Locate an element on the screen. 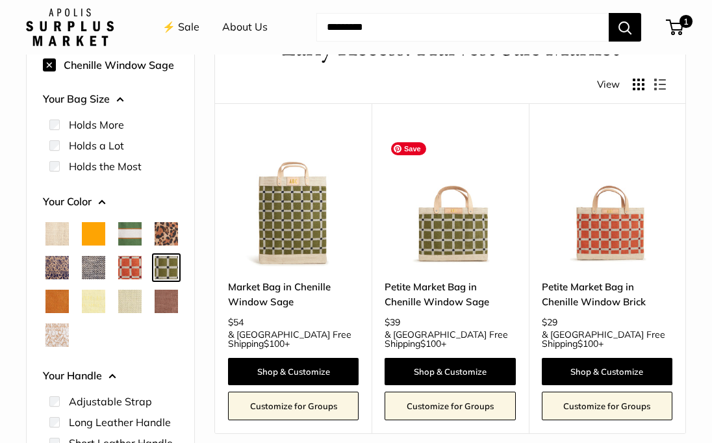 This screenshot has width=712, height=443. button: Court Green is located at coordinates (130, 234).